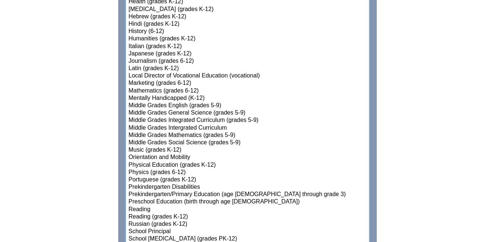 This screenshot has height=242, width=495. What do you see at coordinates (248, 17) in the screenshot?
I see `option: Hebrew (grades K-12)` at bounding box center [248, 17].